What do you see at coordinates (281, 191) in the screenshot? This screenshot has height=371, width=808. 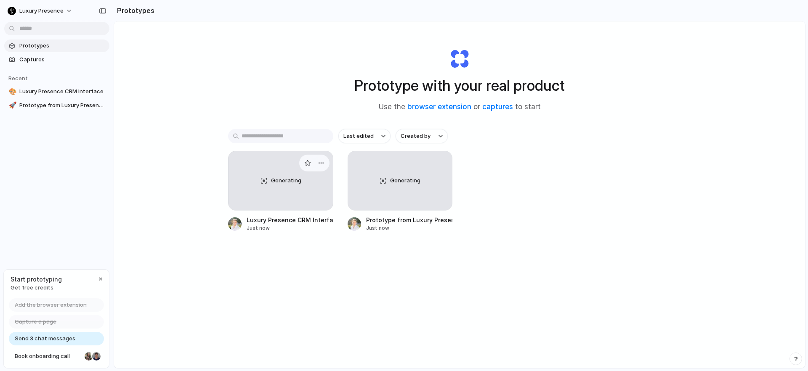 I see `a: GeneratingLuxury Presence CRM InterfaceJust now` at bounding box center [281, 191].